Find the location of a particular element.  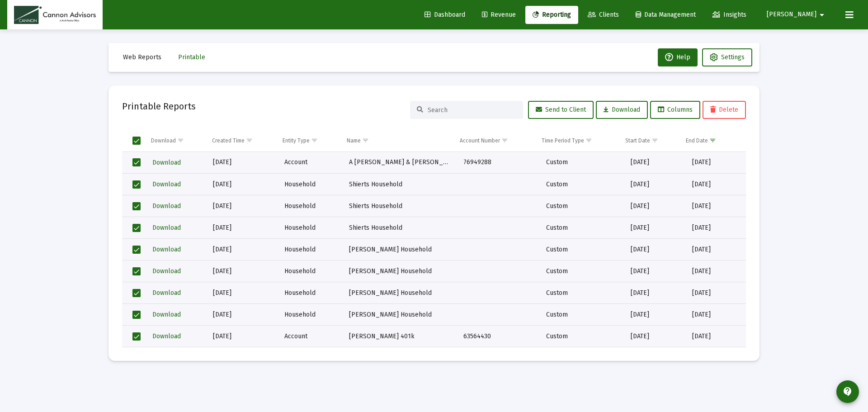

td: Column Start Date is located at coordinates (649, 141).